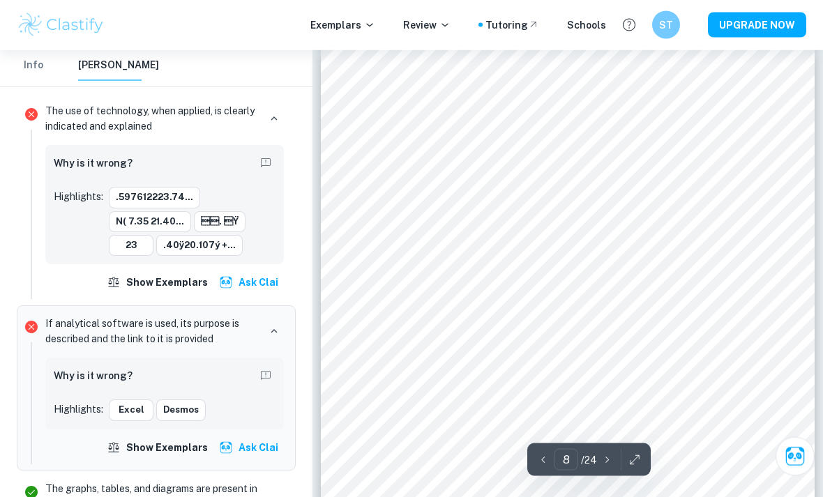 This screenshot has width=823, height=497. I want to click on p: Review, so click(427, 25).